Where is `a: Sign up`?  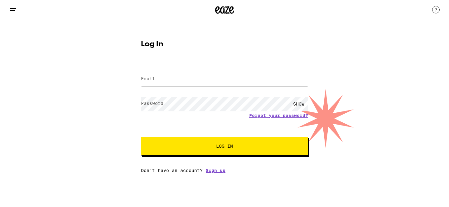 a: Sign up is located at coordinates (215, 170).